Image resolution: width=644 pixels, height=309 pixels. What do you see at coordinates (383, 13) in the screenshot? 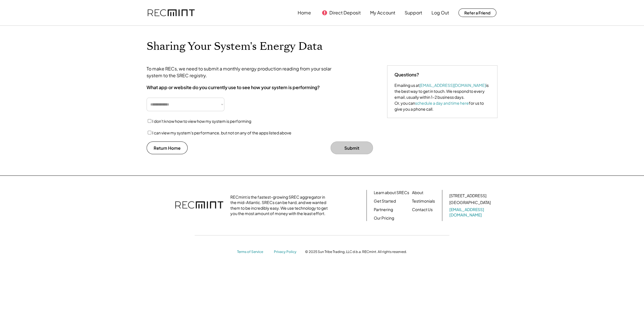
I see `button: My Account` at bounding box center [383, 13].